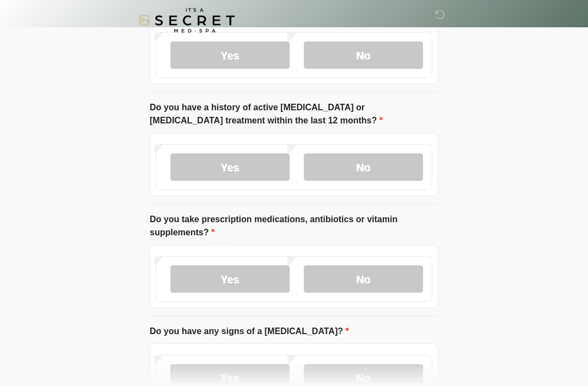  Describe the element at coordinates (187, 20) in the screenshot. I see `img: It's A Secret Med Spa Logo` at that location.